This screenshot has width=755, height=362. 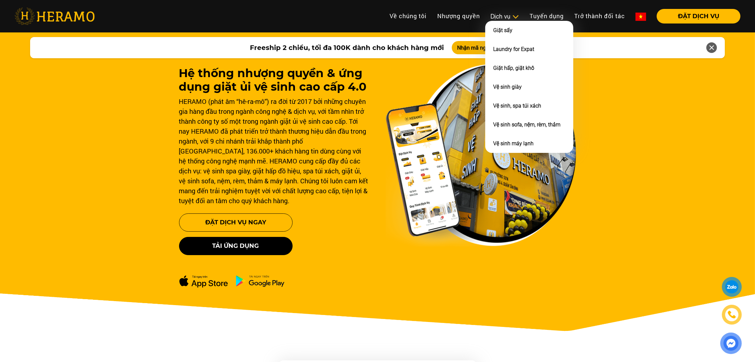 What do you see at coordinates (236, 223) in the screenshot?
I see `button: Đặt Dịch Vụ Ngay` at bounding box center [236, 223].